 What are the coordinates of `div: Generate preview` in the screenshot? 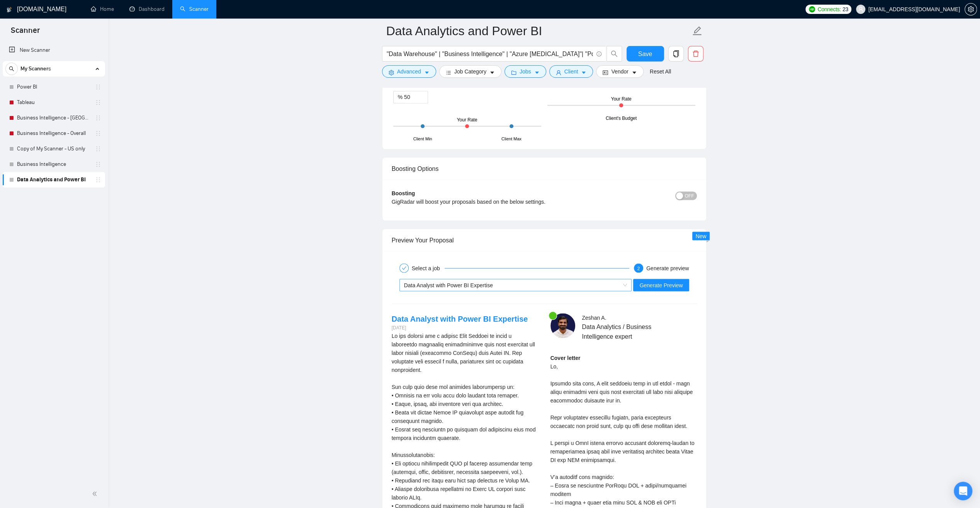 It's located at (667, 268).